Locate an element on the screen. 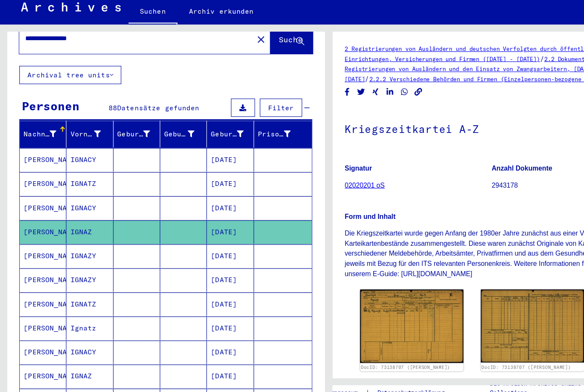 The width and height of the screenshot is (584, 392). mat-cell: Ignatz is located at coordinates (79, 311).